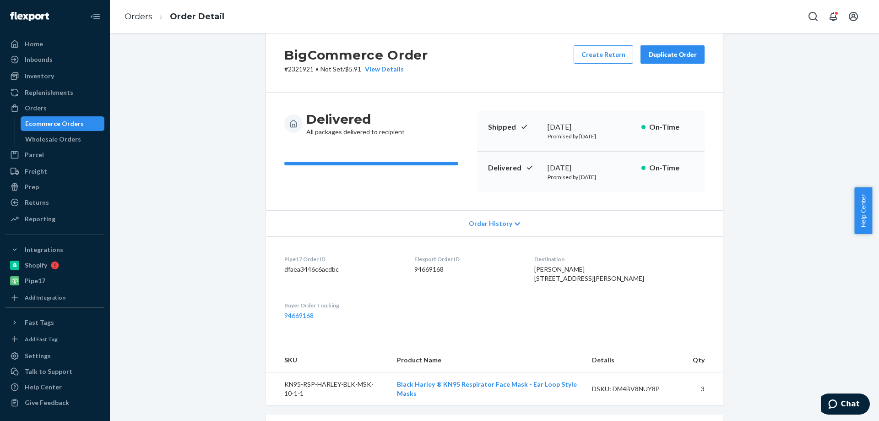 The width and height of the screenshot is (879, 421). I want to click on a: Reporting, so click(55, 219).